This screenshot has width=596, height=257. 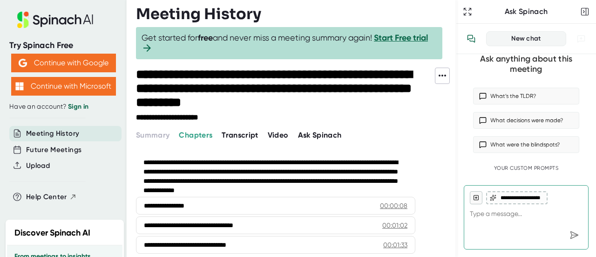 What do you see at coordinates (278, 135) in the screenshot?
I see `span: Video` at bounding box center [278, 135].